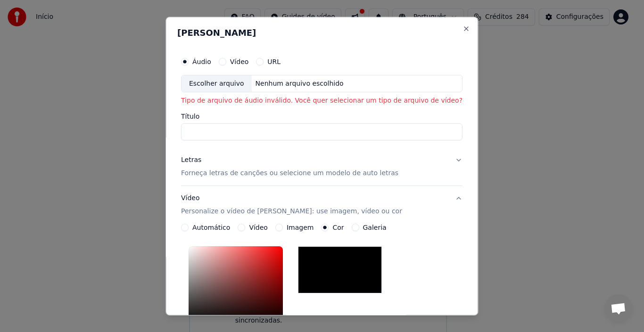 This screenshot has width=644, height=332. I want to click on label: Galeria, so click(375, 228).